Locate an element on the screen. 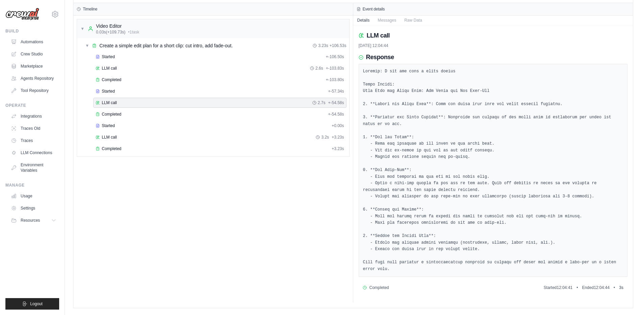 The width and height of the screenshot is (644, 315). span: Logout is located at coordinates (36, 304).